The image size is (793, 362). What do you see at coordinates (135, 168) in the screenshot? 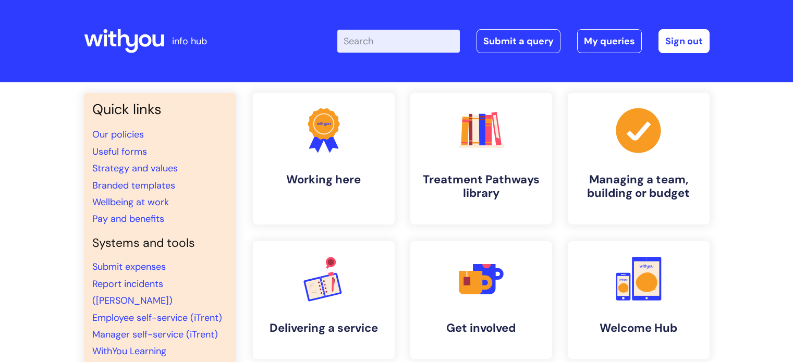
I see `a: Strategy and values` at bounding box center [135, 168].